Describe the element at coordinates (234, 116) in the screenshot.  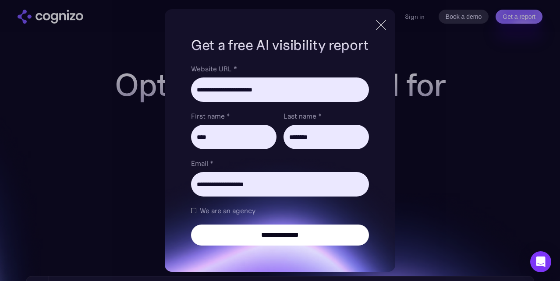
I see `label: First name *` at that location.